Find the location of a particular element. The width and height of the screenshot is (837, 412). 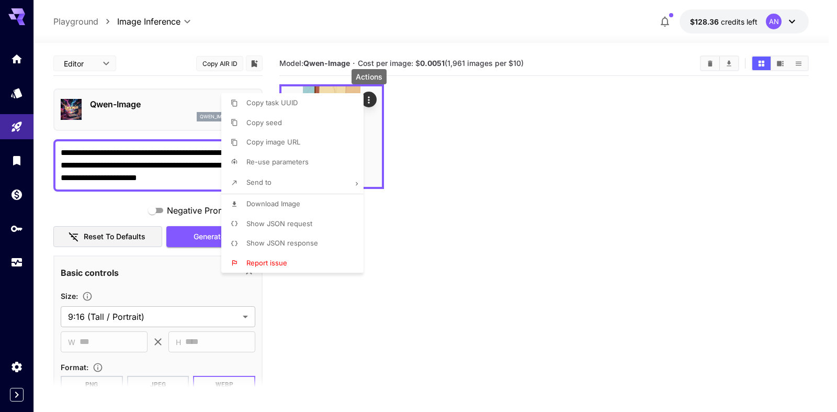

span: Copy seed is located at coordinates (264, 122).